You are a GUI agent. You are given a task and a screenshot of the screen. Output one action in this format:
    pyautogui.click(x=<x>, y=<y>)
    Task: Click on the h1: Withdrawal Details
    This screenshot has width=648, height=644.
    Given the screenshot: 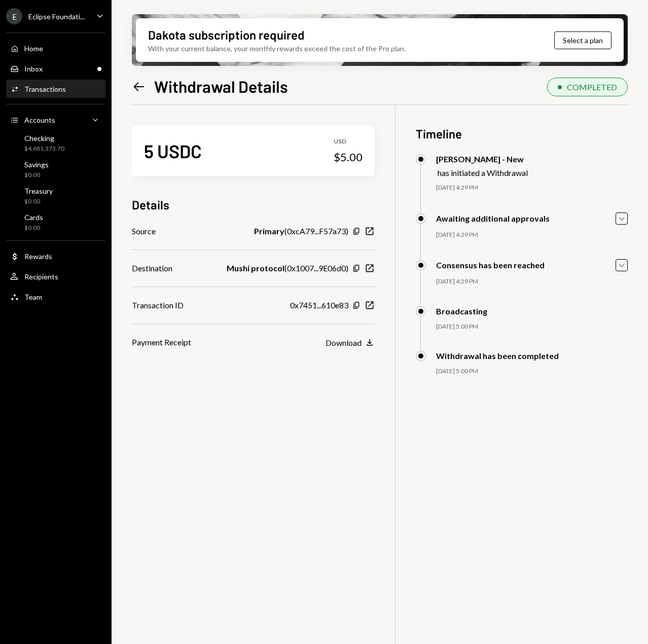 What is the action you would take?
    pyautogui.click(x=221, y=86)
    